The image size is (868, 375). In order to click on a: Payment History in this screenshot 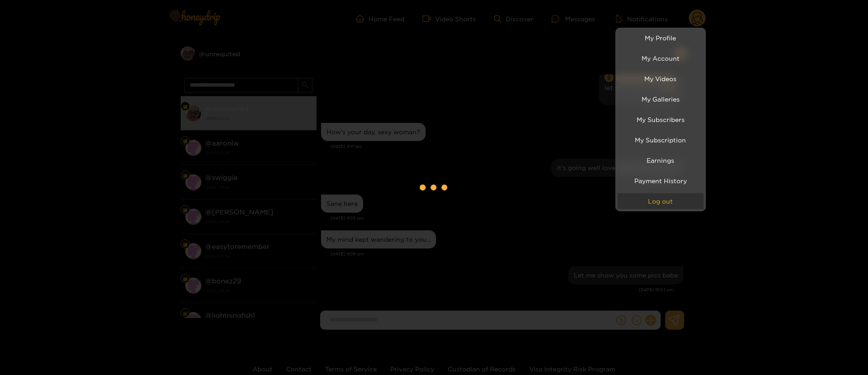, I will do `click(660, 181)`.